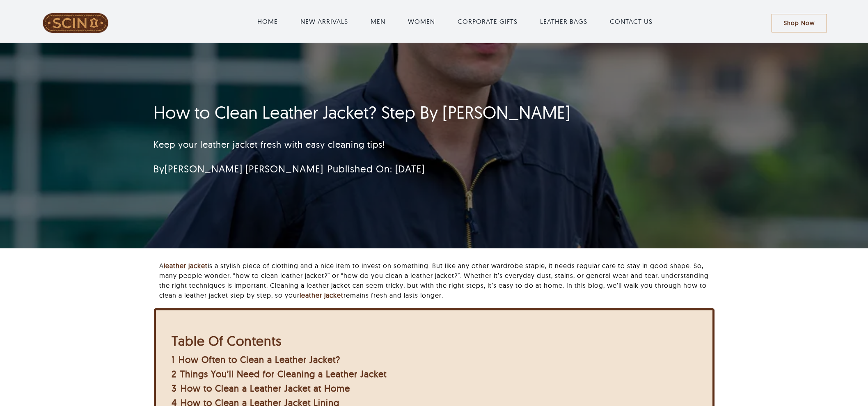 The width and height of the screenshot is (868, 406). I want to click on span: Shop Now, so click(799, 23).